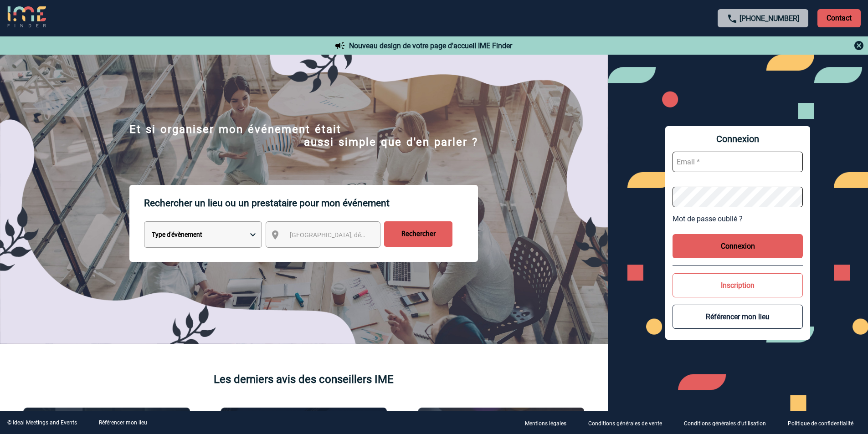 The width and height of the screenshot is (868, 434). Describe the element at coordinates (821, 423) in the screenshot. I see `p: Politique de confidentialité` at that location.